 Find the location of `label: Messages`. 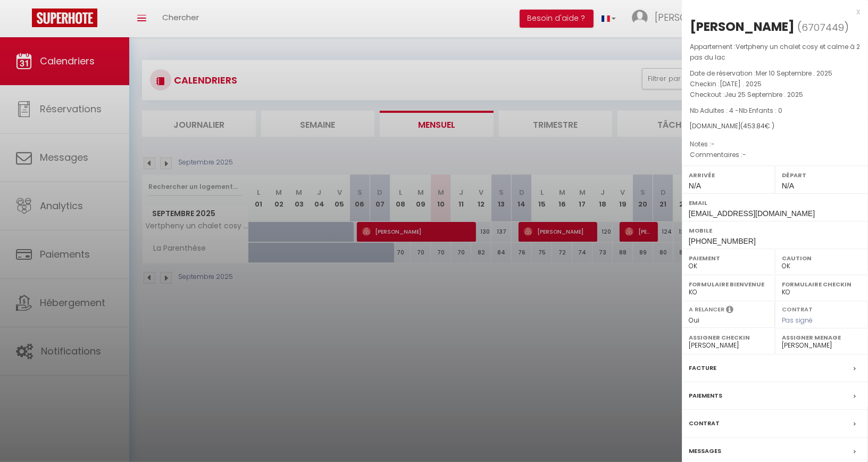

label: Messages is located at coordinates (704, 451).